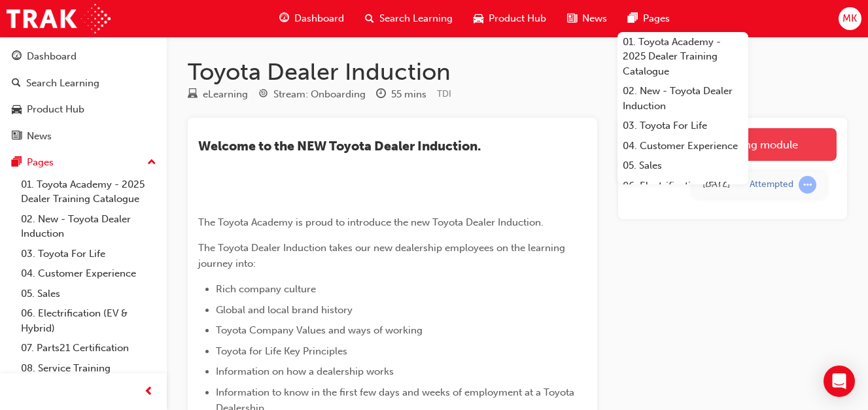 Image resolution: width=868 pixels, height=410 pixels. Describe the element at coordinates (319, 331) in the screenshot. I see `span: Toyota Company Values and ways of working` at that location.